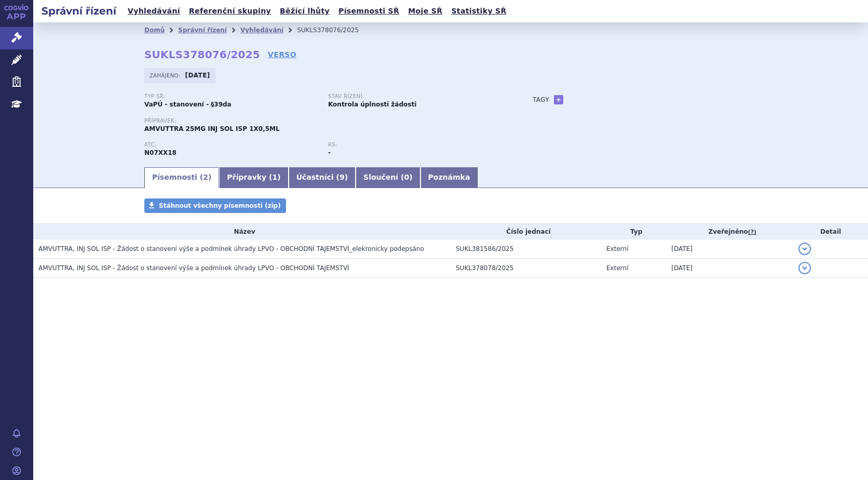 This screenshot has width=868, height=480. What do you see at coordinates (729, 232) in the screenshot?
I see `th: Zveřejněno` at bounding box center [729, 232].